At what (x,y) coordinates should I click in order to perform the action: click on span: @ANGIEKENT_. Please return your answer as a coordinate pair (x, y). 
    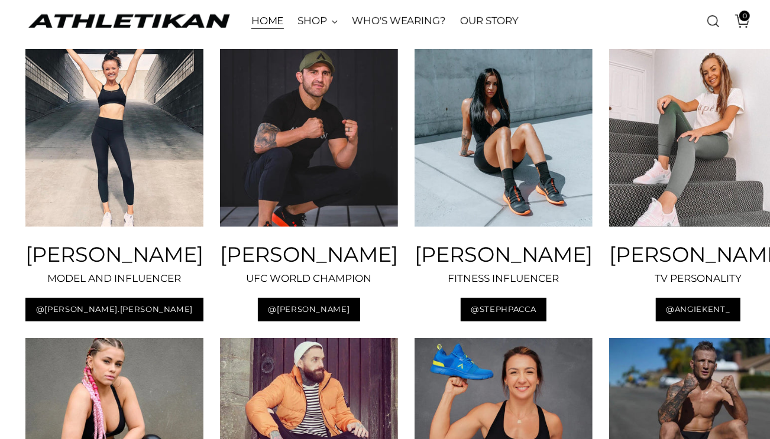
    Looking at the image, I should click on (698, 309).